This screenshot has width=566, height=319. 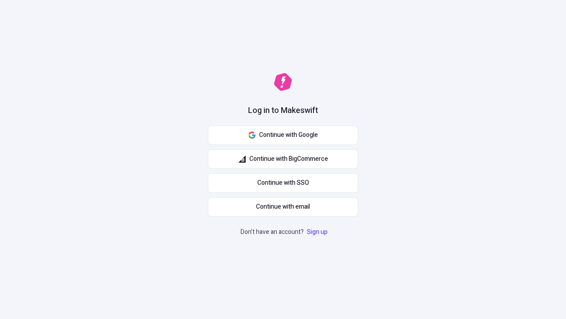 I want to click on span: Continue with Google, so click(x=288, y=135).